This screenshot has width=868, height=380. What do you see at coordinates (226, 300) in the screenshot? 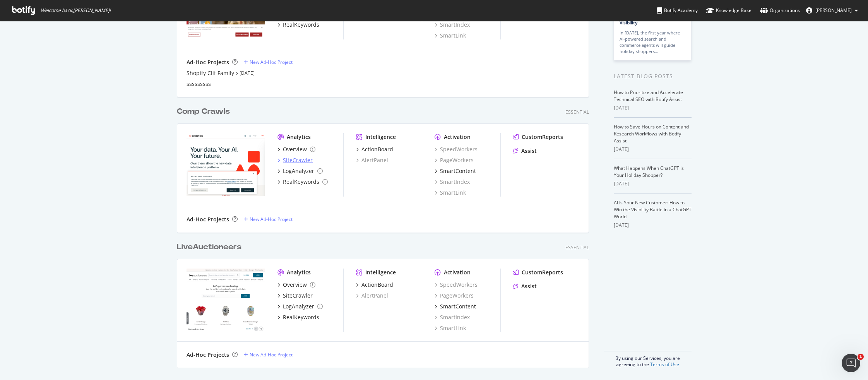
I see `img: www.webproperty3.com` at bounding box center [226, 300].